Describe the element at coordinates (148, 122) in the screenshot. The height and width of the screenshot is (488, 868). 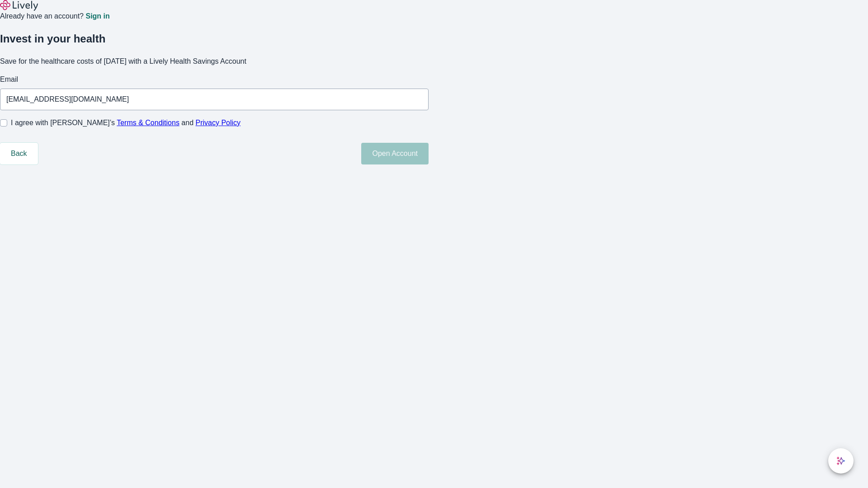
I see `a: Terms & Conditions` at that location.